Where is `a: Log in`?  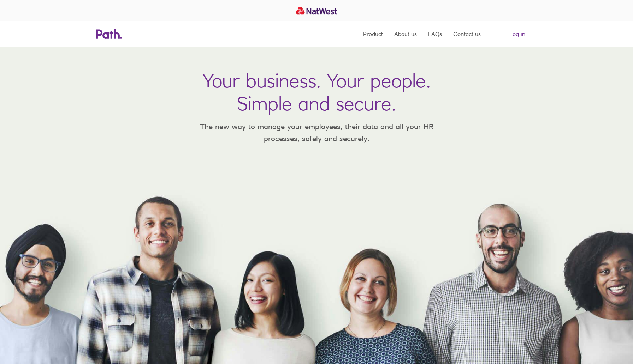
a: Log in is located at coordinates (517, 34).